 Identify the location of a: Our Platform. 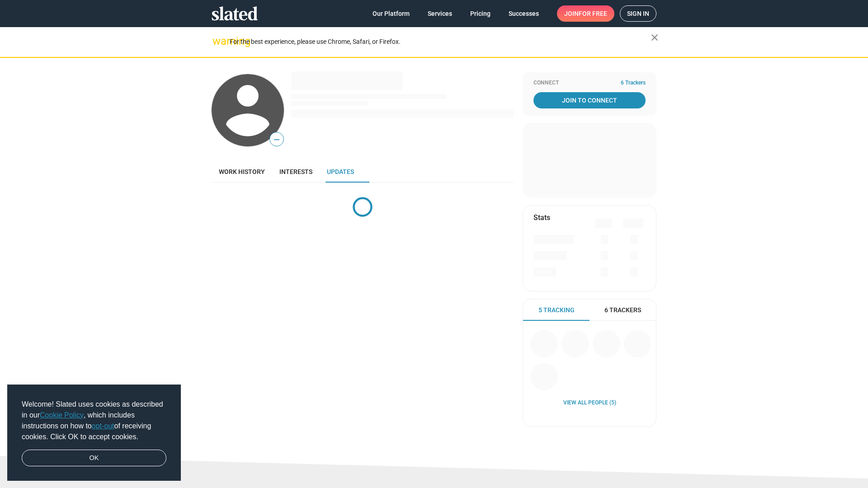
(391, 14).